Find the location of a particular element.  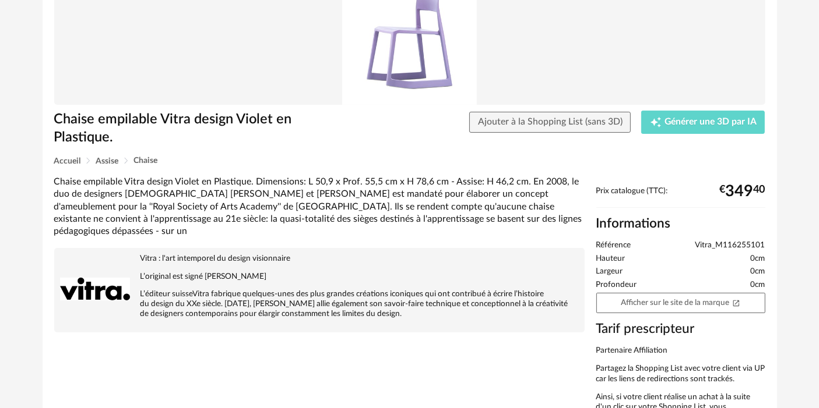

span: 349 is located at coordinates (739, 192).